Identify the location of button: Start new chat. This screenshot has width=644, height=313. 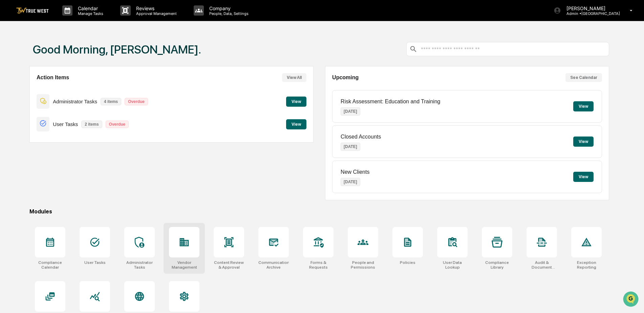
(119, 58).